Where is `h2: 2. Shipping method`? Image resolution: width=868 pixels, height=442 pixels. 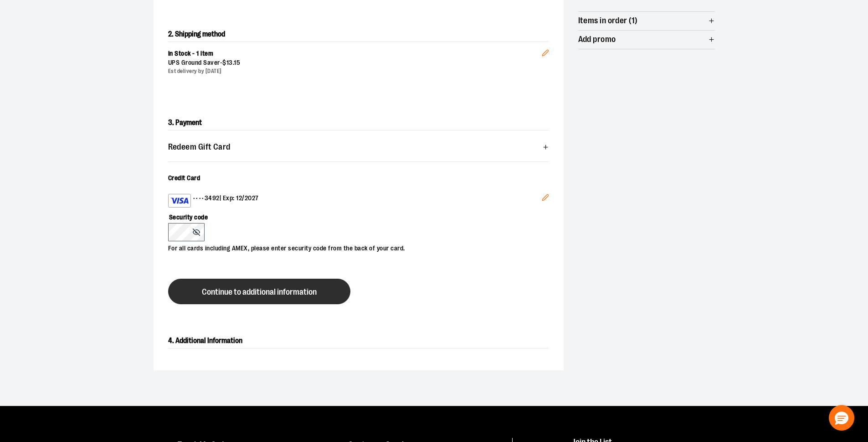
h2: 2. Shipping method is located at coordinates (358, 34).